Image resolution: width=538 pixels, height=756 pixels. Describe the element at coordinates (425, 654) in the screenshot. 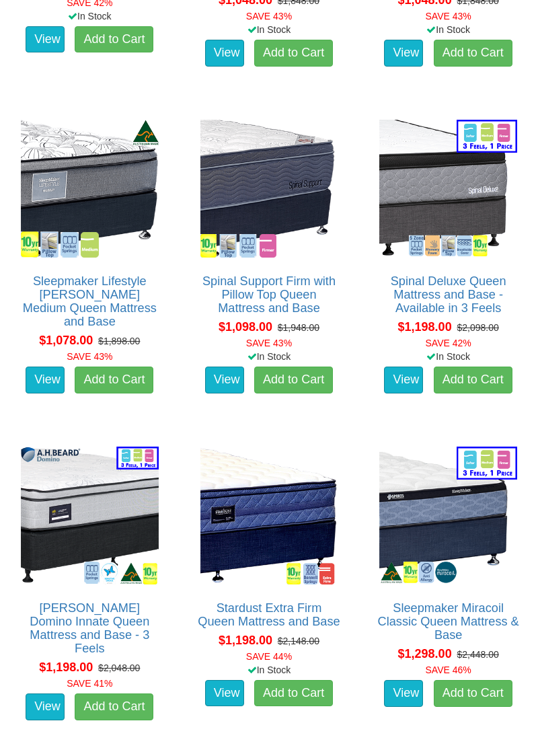

I see `span: $1,298.00` at that location.